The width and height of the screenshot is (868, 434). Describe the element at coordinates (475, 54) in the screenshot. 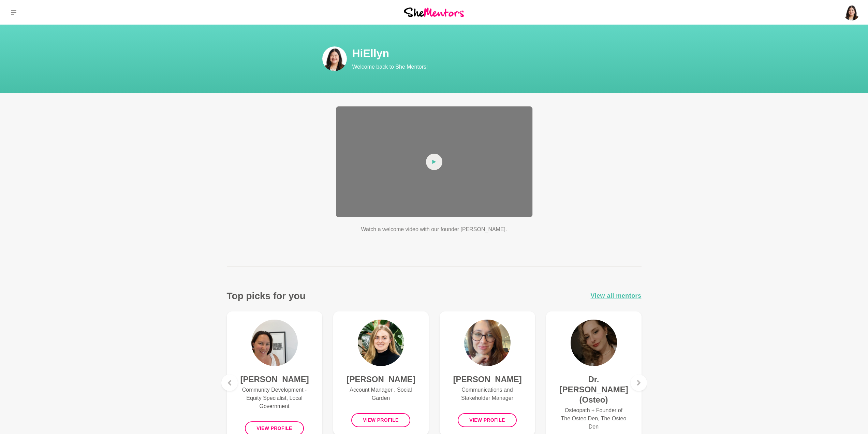

I see `h1: Hi Ellyn` at that location.